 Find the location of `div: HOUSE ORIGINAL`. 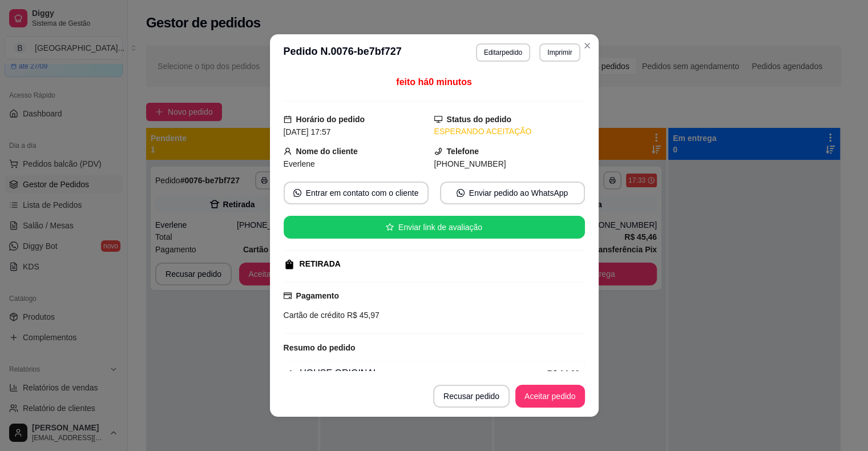

div: HOUSE ORIGINAL is located at coordinates (418, 374).